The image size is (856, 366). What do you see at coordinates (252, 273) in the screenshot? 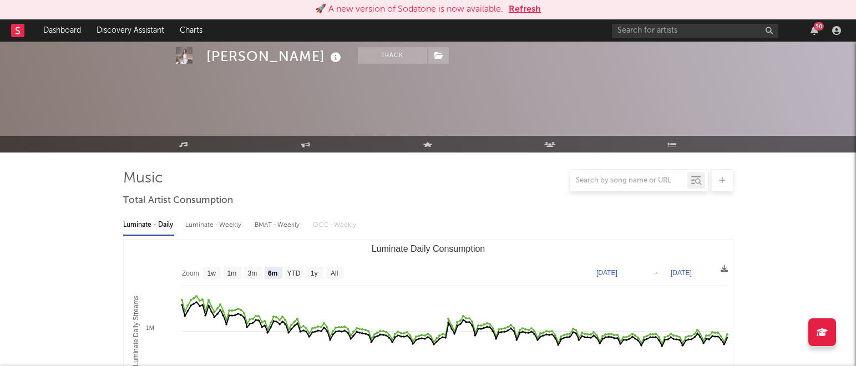
I see `text: 3m` at bounding box center [252, 273].